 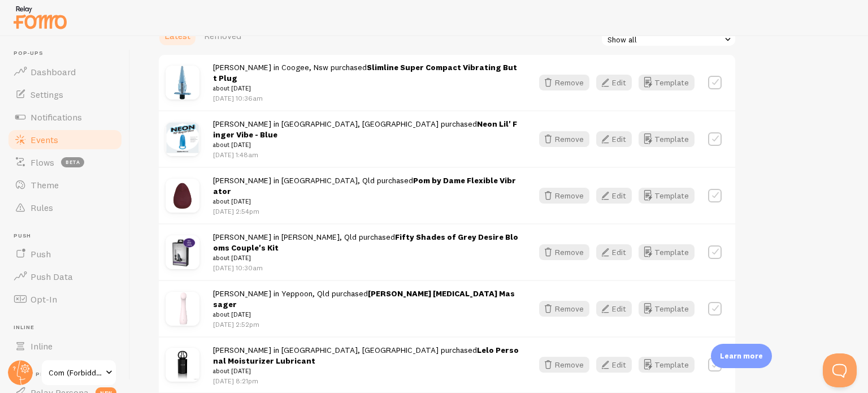 I want to click on a: Neon Lil' Finger Vibe - Blue, so click(x=365, y=129).